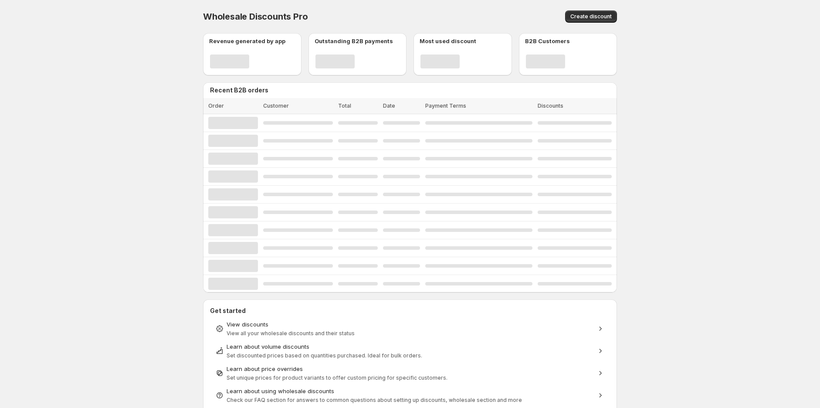 The width and height of the screenshot is (820, 408). Describe the element at coordinates (446, 105) in the screenshot. I see `span: Payment Terms` at that location.